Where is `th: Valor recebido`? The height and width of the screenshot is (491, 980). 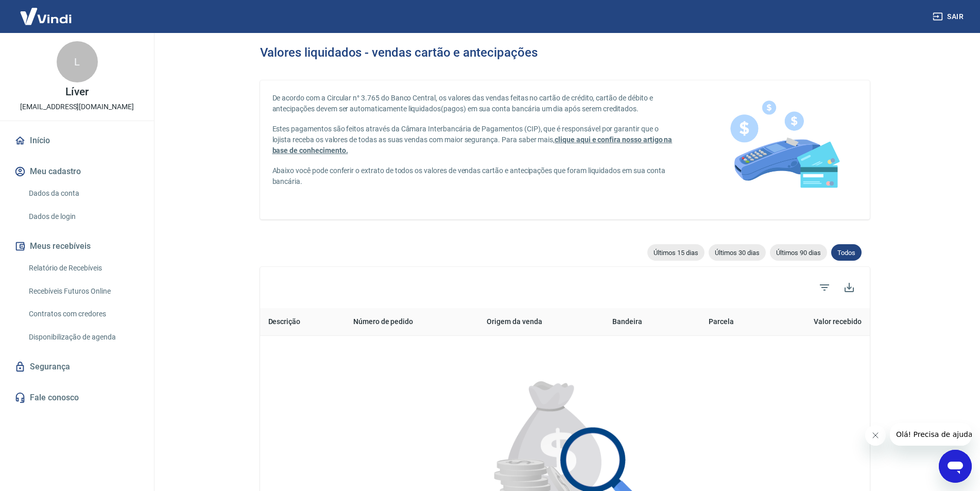
th: Valor recebido is located at coordinates (813, 322).